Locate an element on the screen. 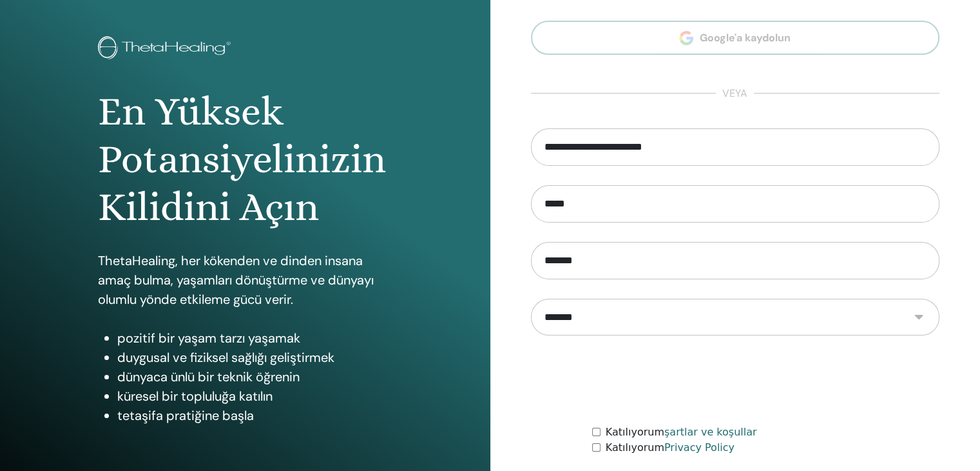 The height and width of the screenshot is (471, 980). li: tetaşifa pratiğine başla is located at coordinates (254, 415).